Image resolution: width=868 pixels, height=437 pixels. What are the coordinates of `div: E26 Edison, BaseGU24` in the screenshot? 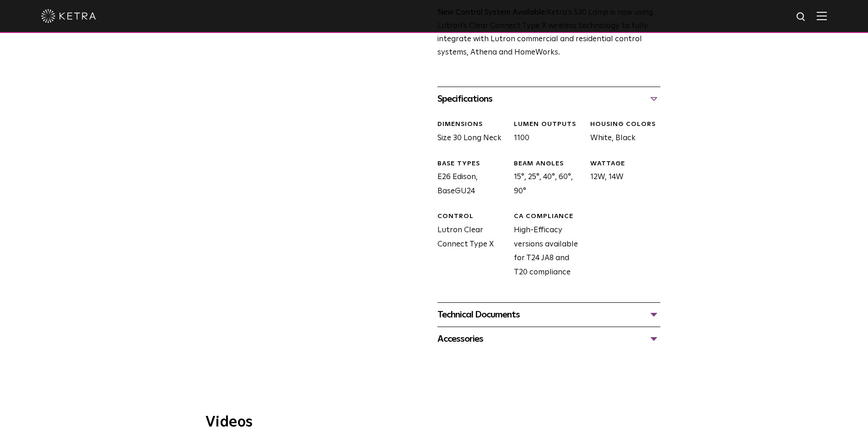 It's located at (469, 179).